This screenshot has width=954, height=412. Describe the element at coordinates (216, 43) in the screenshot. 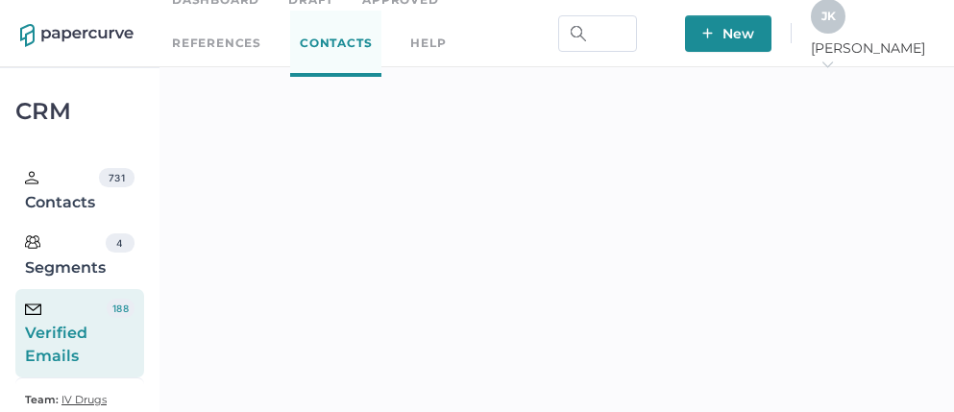

I see `a: References` at that location.